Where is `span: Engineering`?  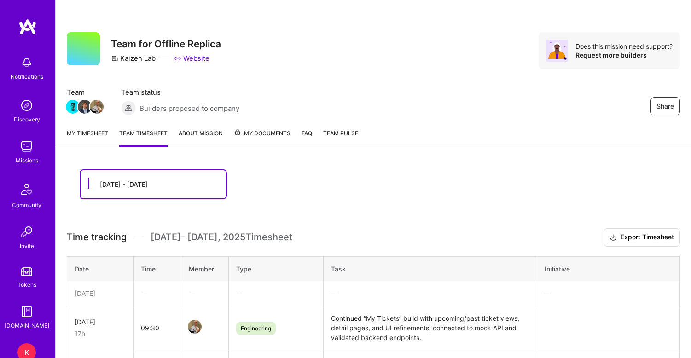
span: Engineering is located at coordinates (256, 328).